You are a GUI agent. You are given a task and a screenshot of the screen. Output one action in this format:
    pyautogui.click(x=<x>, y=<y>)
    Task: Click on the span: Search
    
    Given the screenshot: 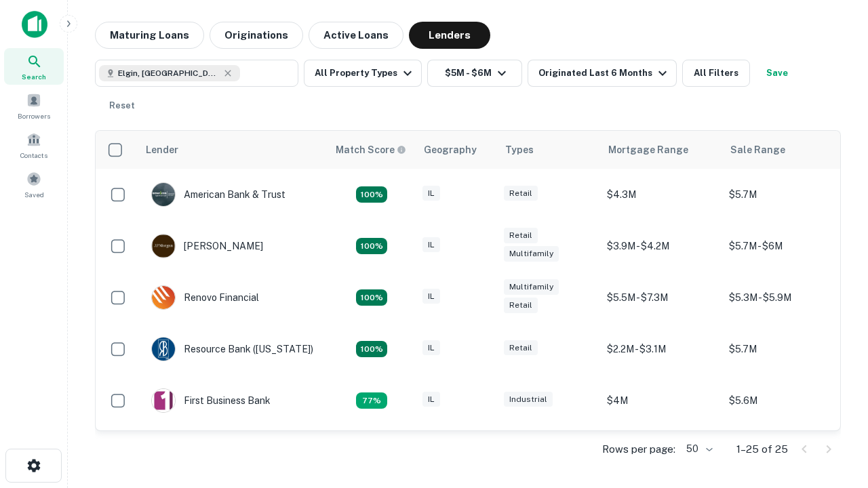 What is the action you would take?
    pyautogui.click(x=34, y=77)
    